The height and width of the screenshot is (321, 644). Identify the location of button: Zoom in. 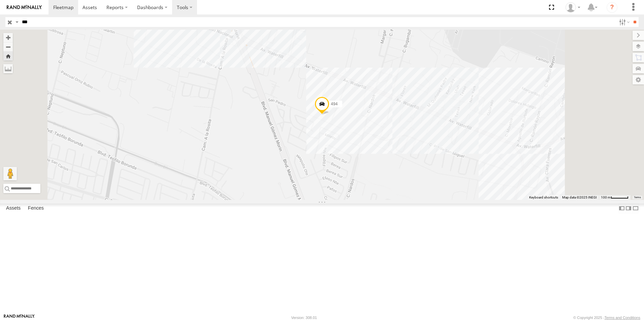
(8, 37).